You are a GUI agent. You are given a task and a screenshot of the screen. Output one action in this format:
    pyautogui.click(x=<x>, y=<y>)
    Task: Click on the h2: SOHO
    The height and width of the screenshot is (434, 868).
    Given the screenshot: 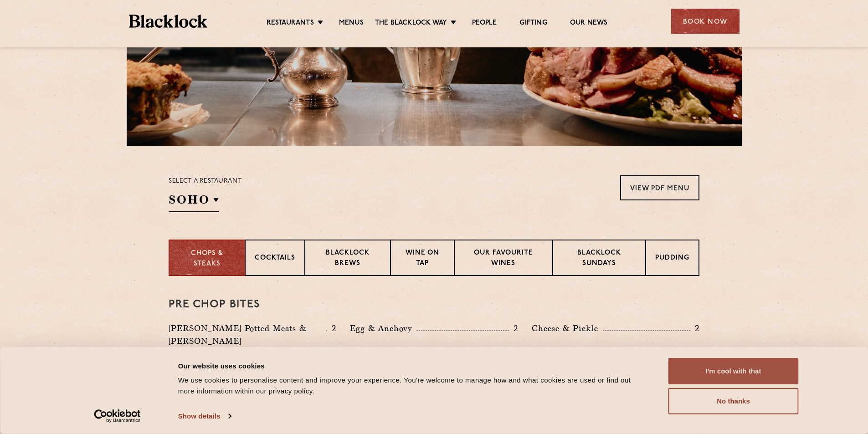 What is the action you would take?
    pyautogui.click(x=194, y=202)
    